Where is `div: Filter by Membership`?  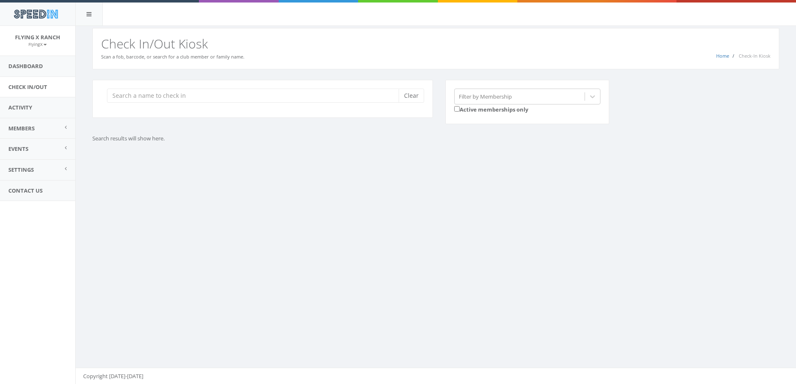
div: Filter by Membership is located at coordinates (485, 96).